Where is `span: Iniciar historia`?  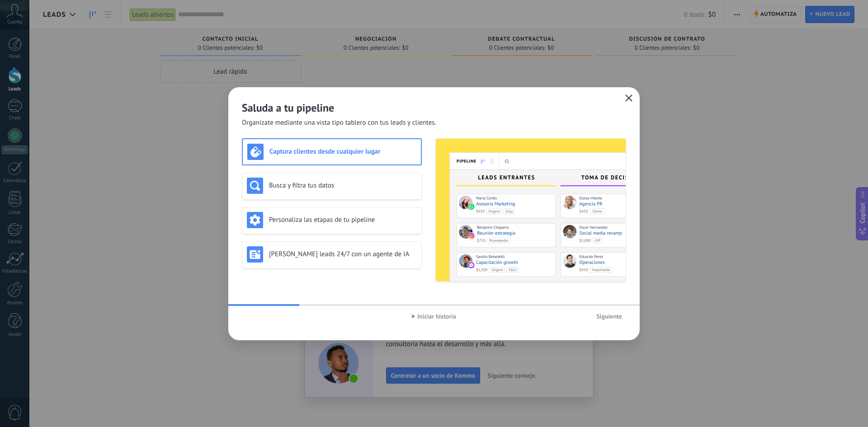 span: Iniciar historia is located at coordinates (436, 316).